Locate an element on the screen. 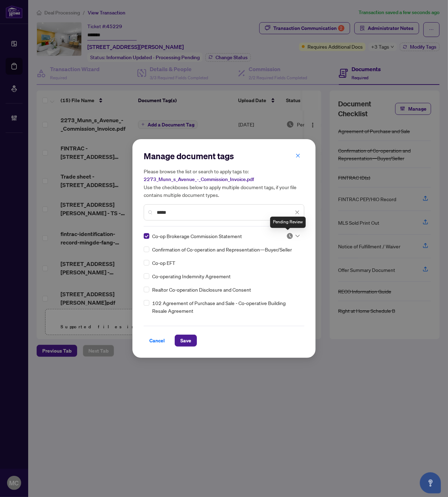 The width and height of the screenshot is (448, 497). div: Pending Review is located at coordinates (288, 222).